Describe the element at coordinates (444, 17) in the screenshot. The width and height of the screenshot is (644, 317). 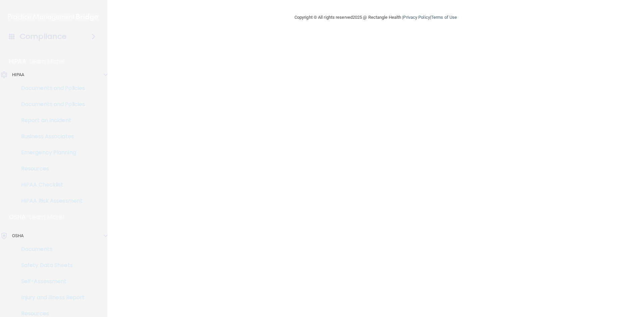
I see `a: Terms of Use` at that location.